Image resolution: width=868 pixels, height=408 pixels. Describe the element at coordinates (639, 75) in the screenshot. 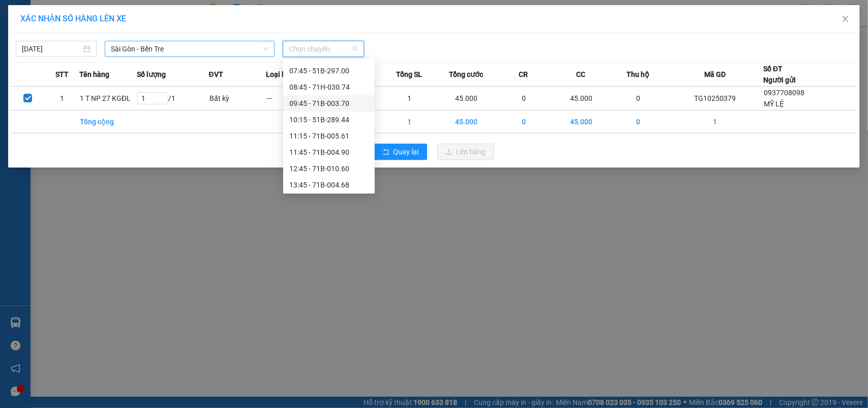

I see `span: Thu hộ` at that location.